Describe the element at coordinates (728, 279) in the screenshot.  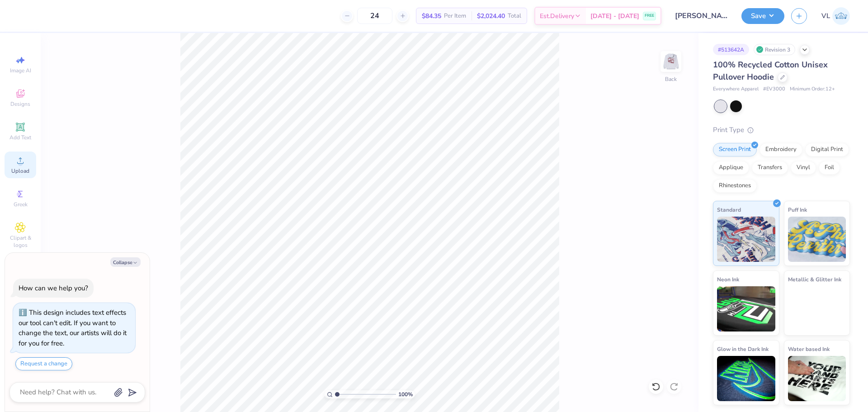
I see `span: Neon Ink` at that location.